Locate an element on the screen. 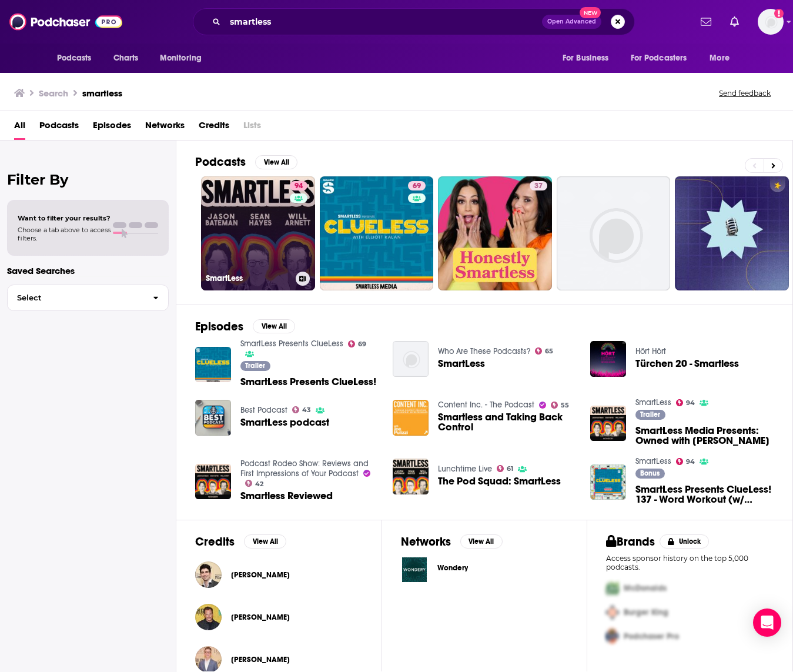 The height and width of the screenshot is (672, 793). img: Smartless Reviewed is located at coordinates (213, 481).